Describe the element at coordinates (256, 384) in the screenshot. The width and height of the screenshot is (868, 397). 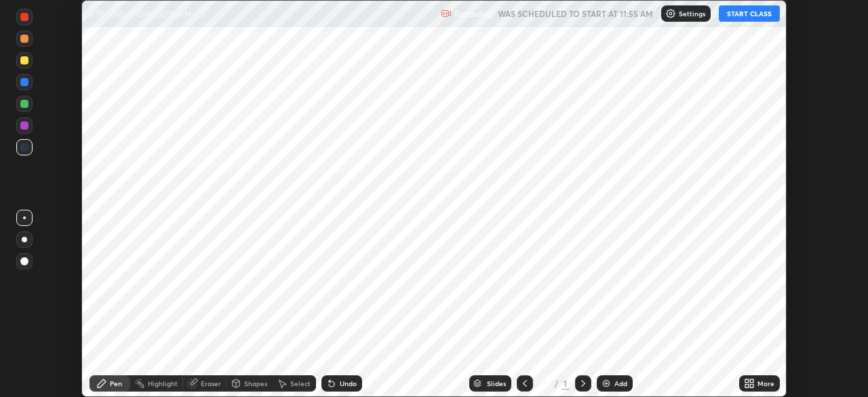
I see `div: Shapes` at that location.